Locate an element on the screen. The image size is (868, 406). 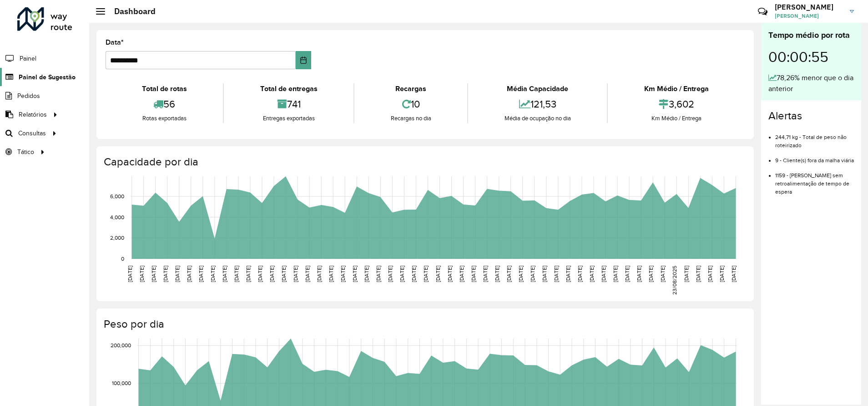
button: Choose Date is located at coordinates (303, 60).